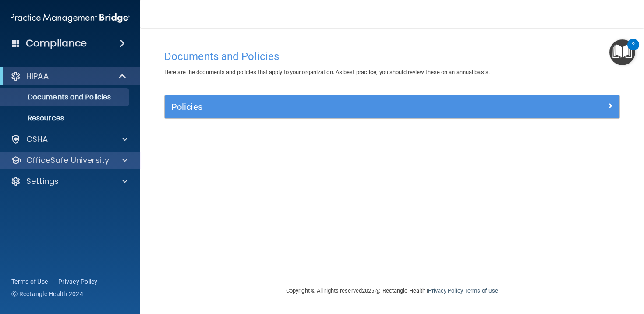 The width and height of the screenshot is (644, 314). I want to click on h4: Compliance, so click(56, 44).